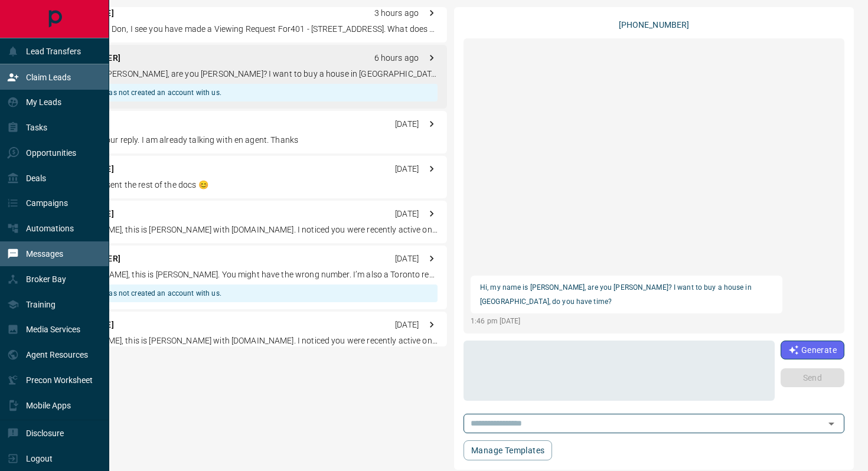 The image size is (868, 471). What do you see at coordinates (508, 450) in the screenshot?
I see `button: Manage Templates` at bounding box center [508, 450].